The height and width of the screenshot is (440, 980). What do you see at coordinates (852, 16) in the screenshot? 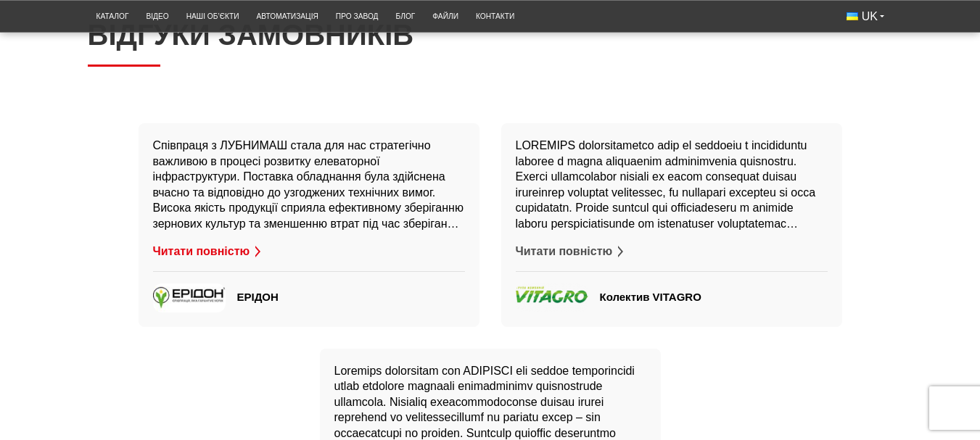
I see `img: Українська` at bounding box center [852, 16].